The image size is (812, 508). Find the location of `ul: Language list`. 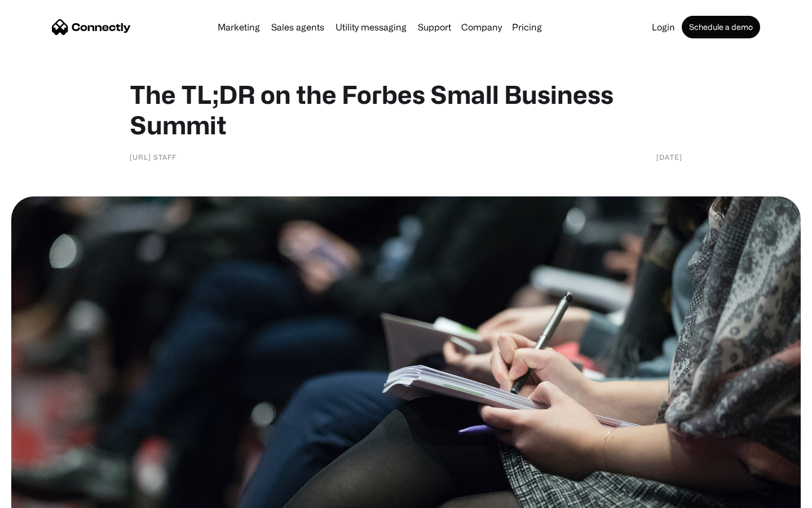

ul: Language list is located at coordinates (45, 496).